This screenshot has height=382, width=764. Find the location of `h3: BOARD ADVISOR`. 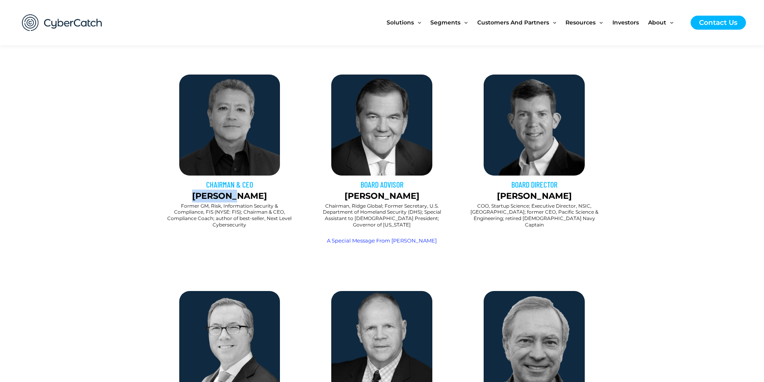

h3: BOARD ADVISOR is located at coordinates (382, 185).